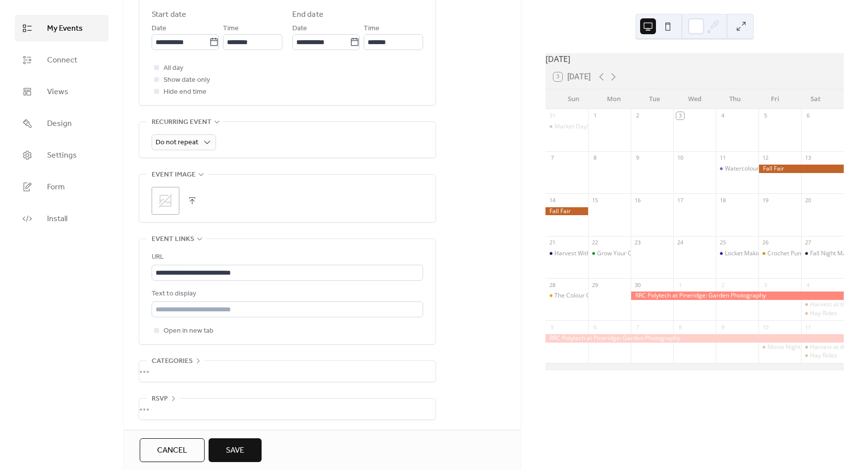 The width and height of the screenshot is (868, 470). I want to click on div: 21, so click(552, 242).